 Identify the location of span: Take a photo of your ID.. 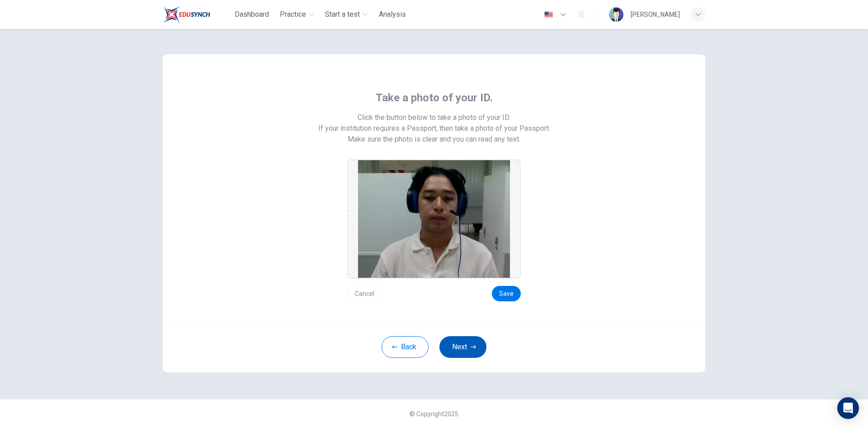
(434, 98).